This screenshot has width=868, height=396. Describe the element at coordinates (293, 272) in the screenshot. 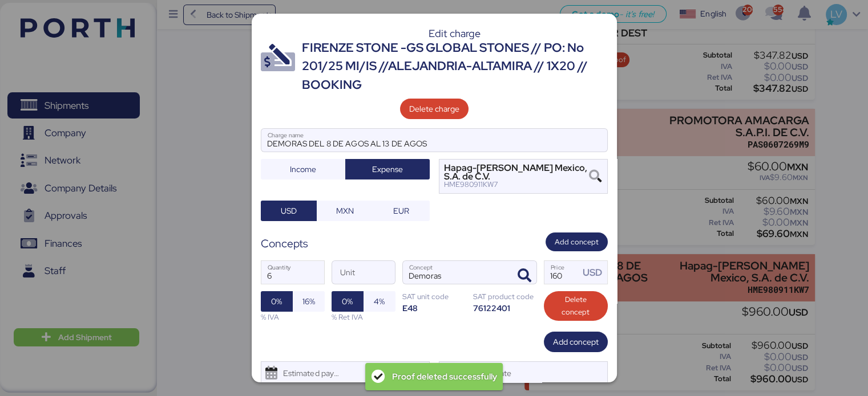

I see `input: Quantity` at that location.